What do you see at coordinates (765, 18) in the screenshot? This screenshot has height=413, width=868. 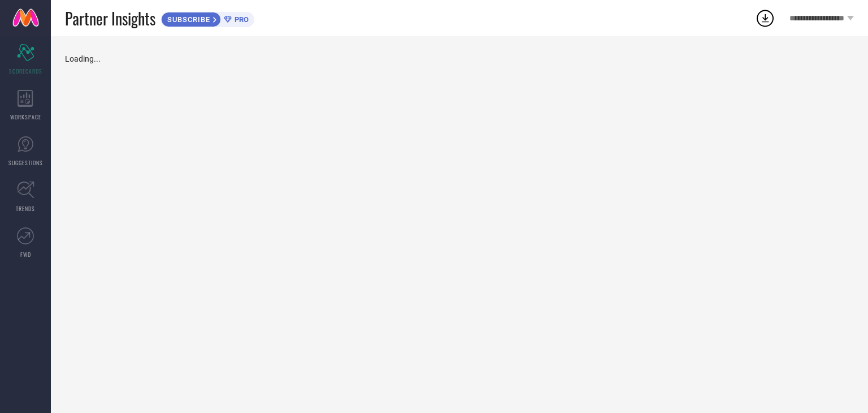 I see `div: Open download list` at bounding box center [765, 18].